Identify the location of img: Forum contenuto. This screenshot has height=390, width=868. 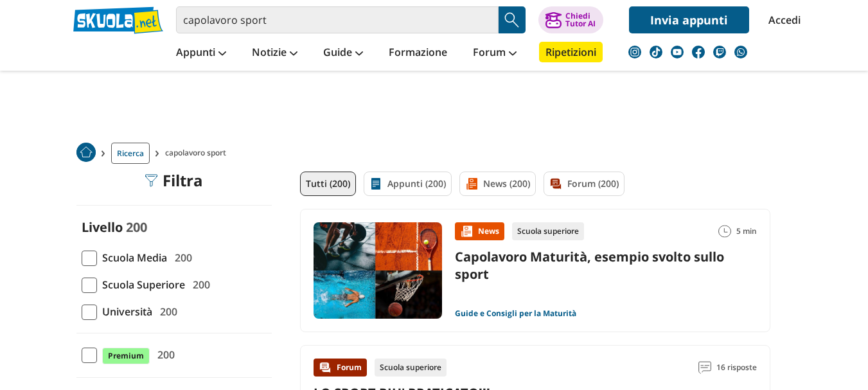
(325, 368).